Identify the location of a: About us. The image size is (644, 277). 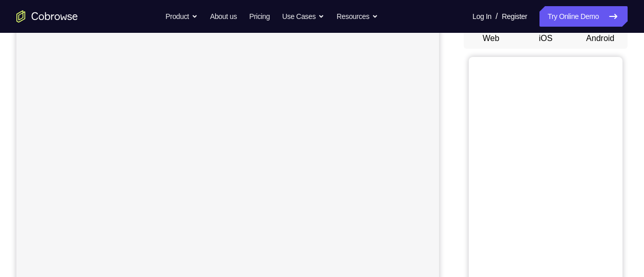
(223, 16).